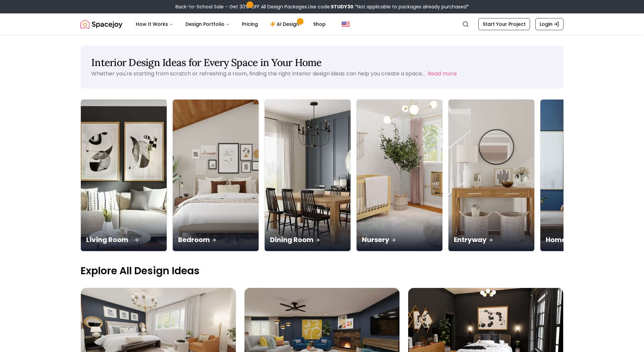 The width and height of the screenshot is (644, 352). What do you see at coordinates (322, 62) in the screenshot?
I see `h1: Interior Design Ideas for Every Space in Your Home` at bounding box center [322, 62].